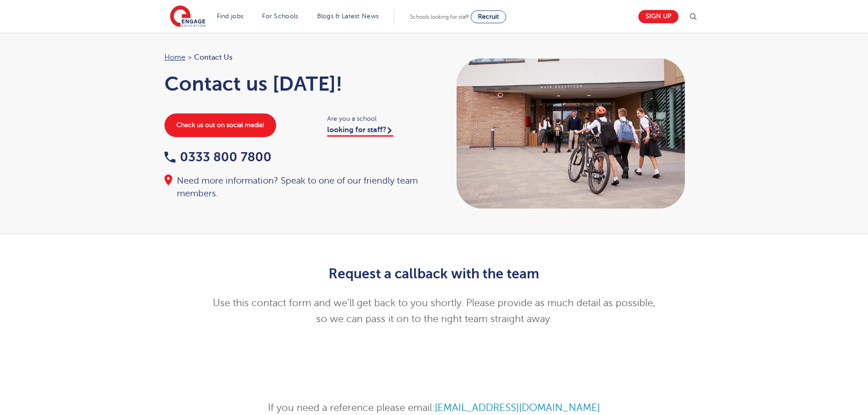 Image resolution: width=868 pixels, height=415 pixels. Describe the element at coordinates (348, 16) in the screenshot. I see `a: Blogs & Latest News` at that location.